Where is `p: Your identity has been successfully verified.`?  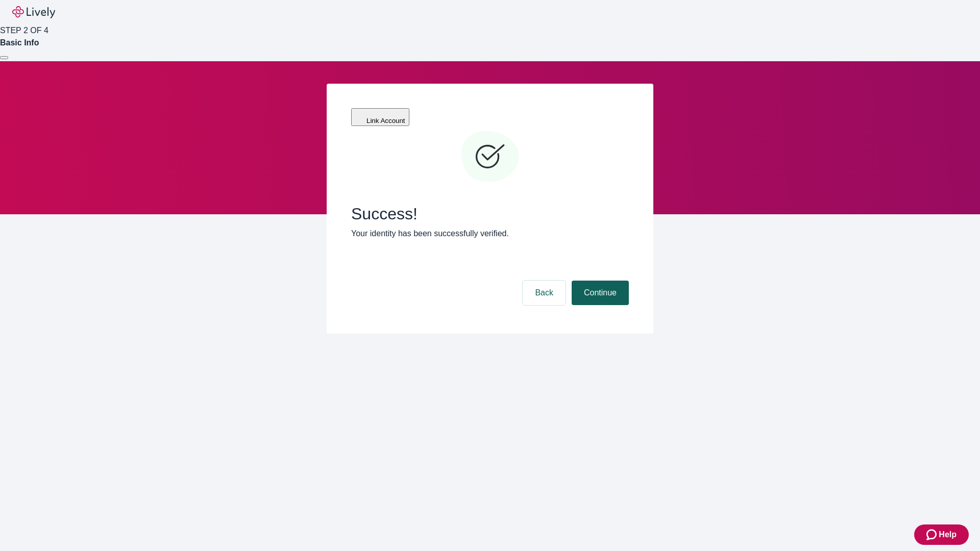
p: Your identity has been successfully verified. is located at coordinates (490, 233).